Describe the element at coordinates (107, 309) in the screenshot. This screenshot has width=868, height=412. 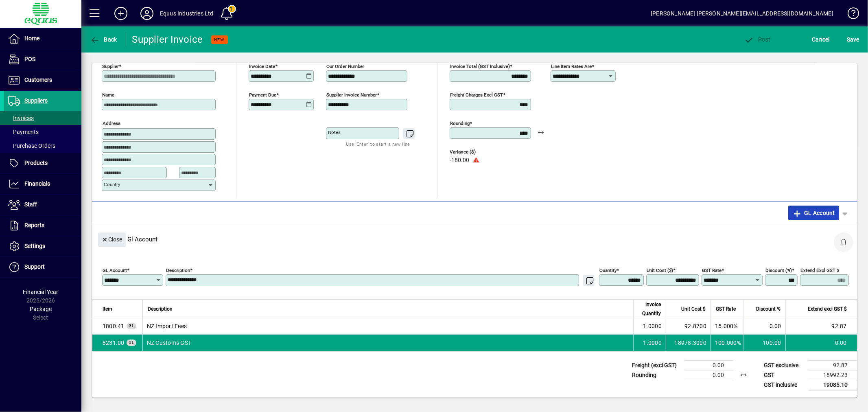
I see `span: Item` at that location.